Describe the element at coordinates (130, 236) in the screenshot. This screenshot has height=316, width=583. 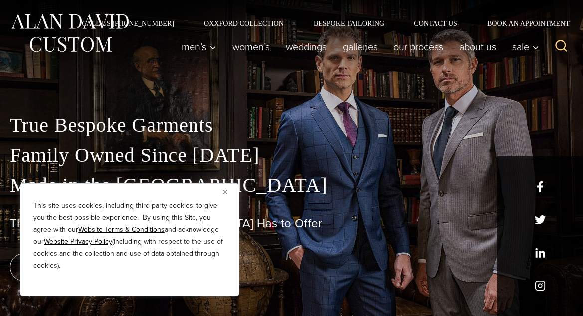
I see `p: This site uses cookies, including third party cookies, to give you the best possible experience. ...` at that location.